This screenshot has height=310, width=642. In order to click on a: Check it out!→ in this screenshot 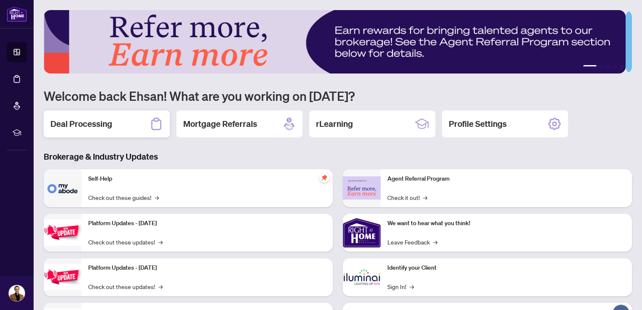, I will do `click(407, 197)`.